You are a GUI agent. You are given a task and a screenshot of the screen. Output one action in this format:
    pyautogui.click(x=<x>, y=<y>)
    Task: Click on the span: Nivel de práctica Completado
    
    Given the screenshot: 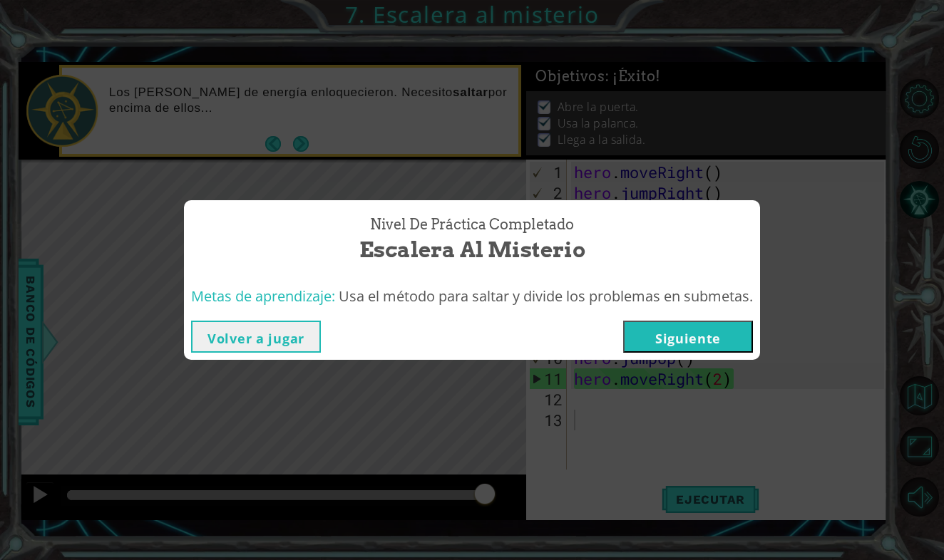 What is the action you would take?
    pyautogui.click(x=472, y=225)
    